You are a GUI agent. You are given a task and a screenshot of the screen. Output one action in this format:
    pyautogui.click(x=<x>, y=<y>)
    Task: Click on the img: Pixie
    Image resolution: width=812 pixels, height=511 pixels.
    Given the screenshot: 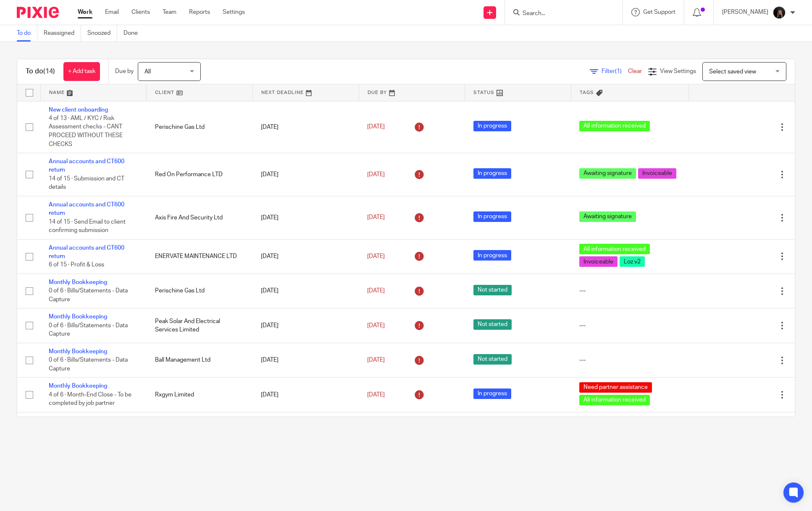 What is the action you would take?
    pyautogui.click(x=38, y=12)
    